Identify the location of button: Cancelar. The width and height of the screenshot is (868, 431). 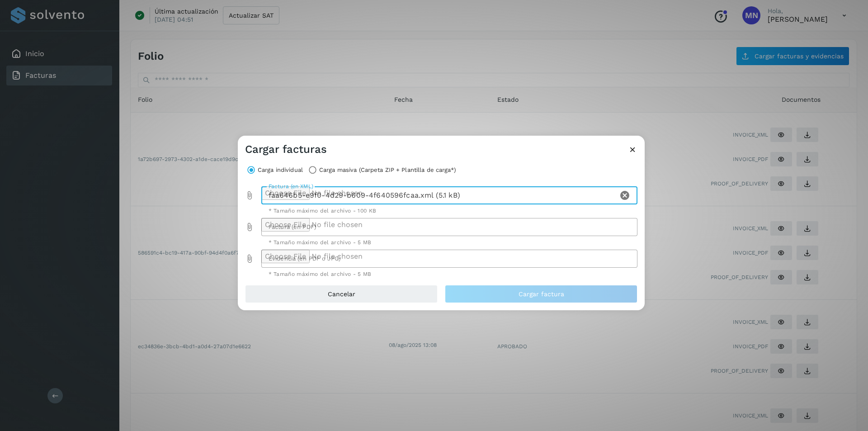
(341, 294).